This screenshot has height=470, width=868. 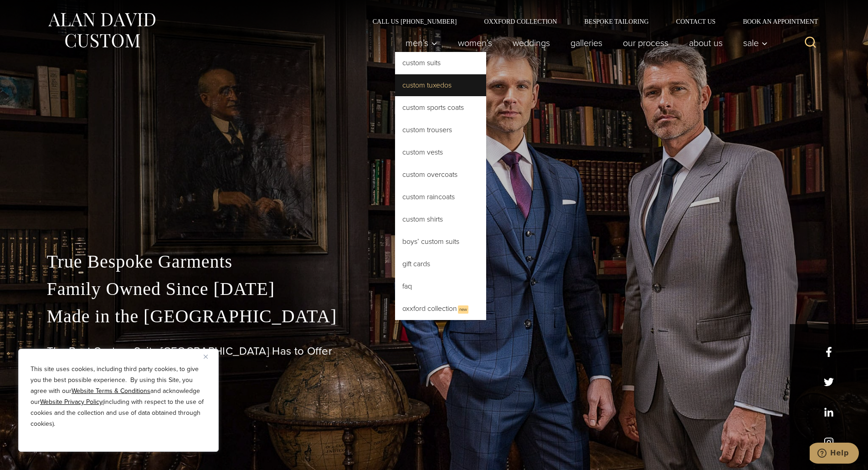 I want to click on nav: Primary Navigation, so click(x=584, y=43).